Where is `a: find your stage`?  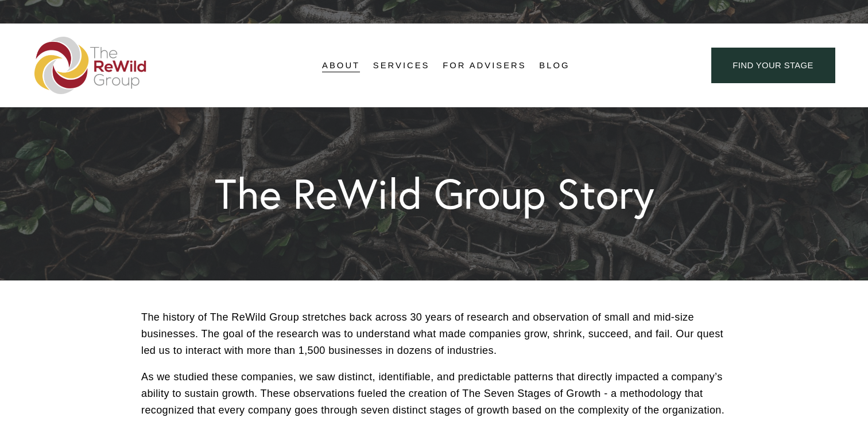 a: find your stage is located at coordinates (774, 66).